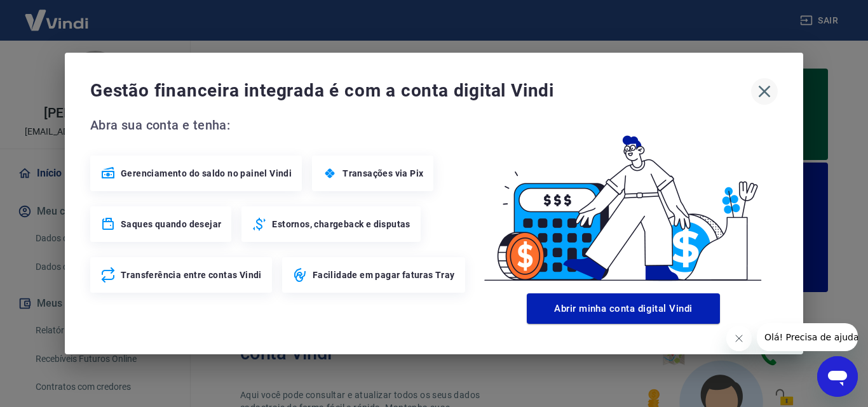 Image resolution: width=868 pixels, height=407 pixels. What do you see at coordinates (279, 125) in the screenshot?
I see `span: Abra sua conta e tenha:` at bounding box center [279, 125].